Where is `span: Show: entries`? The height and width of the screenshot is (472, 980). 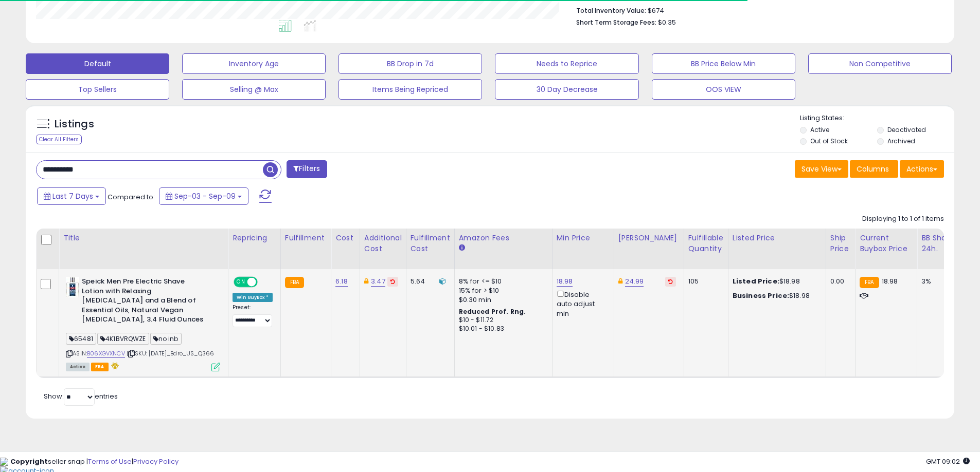 span: Show: entries is located at coordinates (80, 396).